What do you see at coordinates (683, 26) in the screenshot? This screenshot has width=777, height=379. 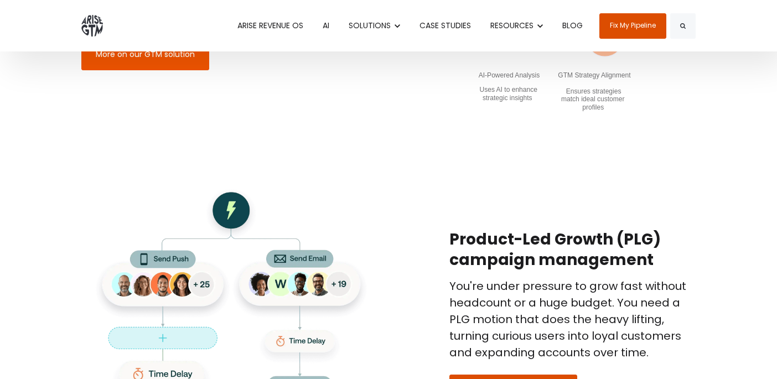 I see `button: Search` at bounding box center [683, 26].